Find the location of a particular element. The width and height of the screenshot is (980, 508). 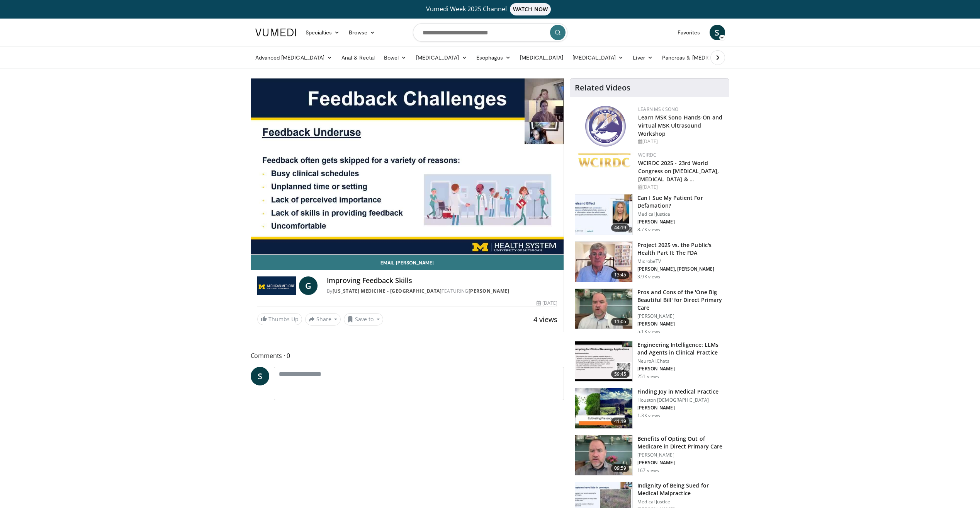

span: 41:19 is located at coordinates (621, 421).